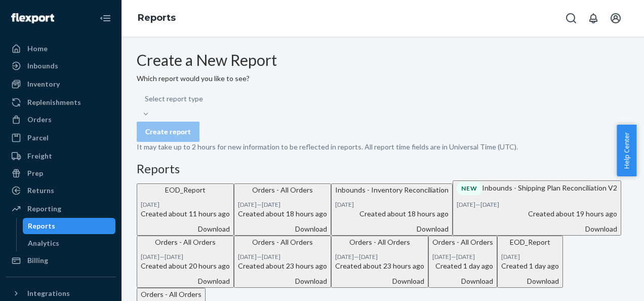 The height and width of the screenshot is (301, 644). I want to click on button: Create report, so click(168, 132).